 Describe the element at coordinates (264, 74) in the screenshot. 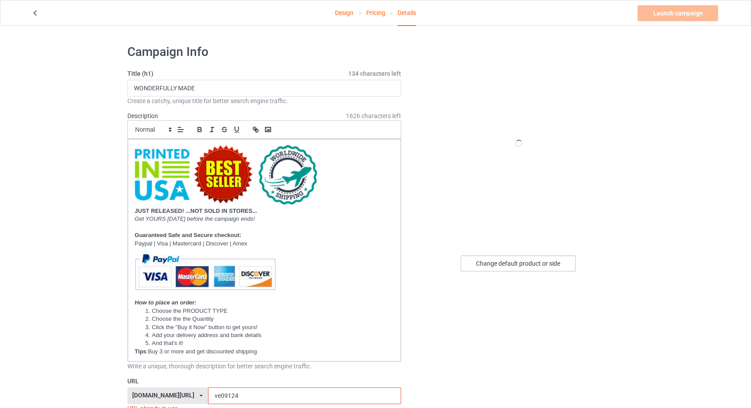

I see `label: Title (h1)` at that location.